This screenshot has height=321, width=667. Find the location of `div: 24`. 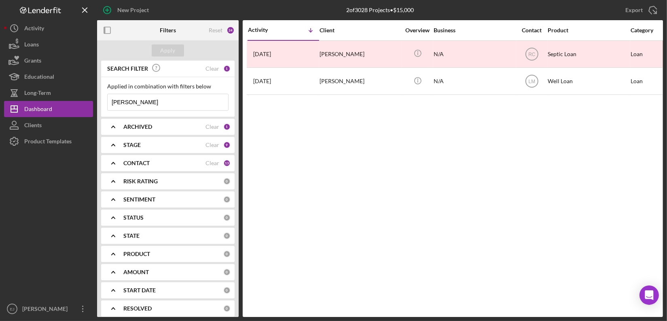

div: 24 is located at coordinates (230, 30).